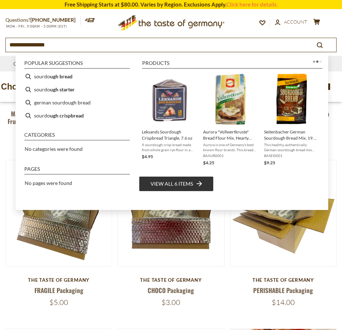  I want to click on div: Instant Search Results, so click(172, 132).